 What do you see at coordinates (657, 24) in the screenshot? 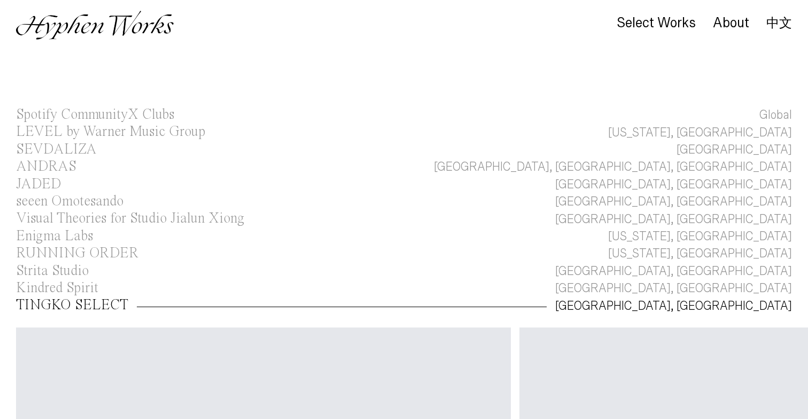
I see `a: Select Works` at bounding box center [657, 24].